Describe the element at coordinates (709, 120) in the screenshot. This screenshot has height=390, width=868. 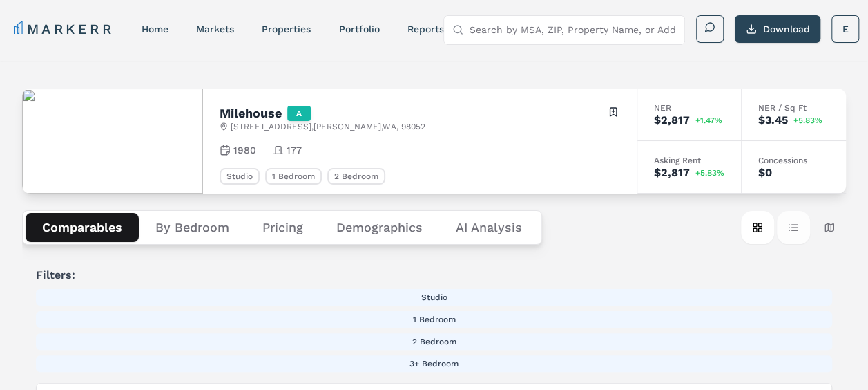
I see `span: +1.47%` at that location.